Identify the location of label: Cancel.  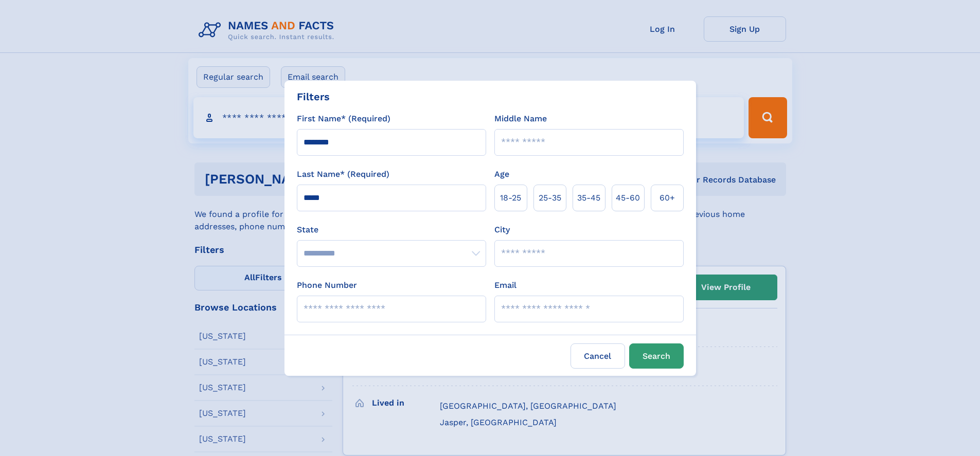
(598, 356).